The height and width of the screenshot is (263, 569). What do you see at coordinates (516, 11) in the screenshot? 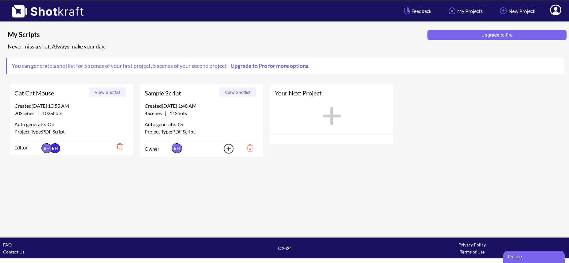
I see `a: New Project` at bounding box center [516, 11].